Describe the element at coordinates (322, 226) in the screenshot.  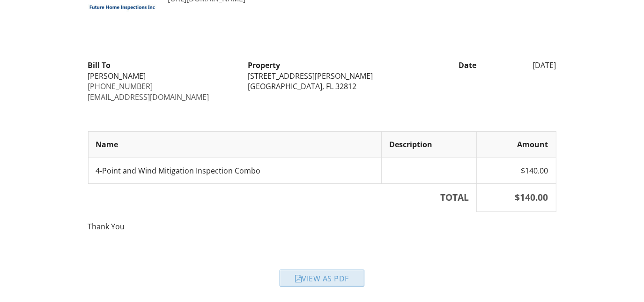
I see `p: Thank You` at that location.